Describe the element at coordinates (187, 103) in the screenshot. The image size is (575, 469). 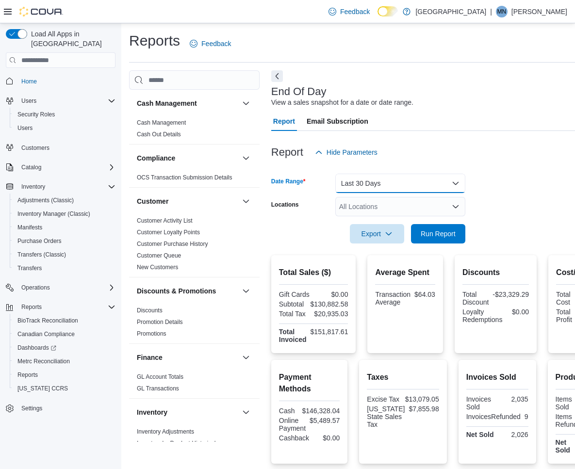
I see `button: Cash Management` at that location.